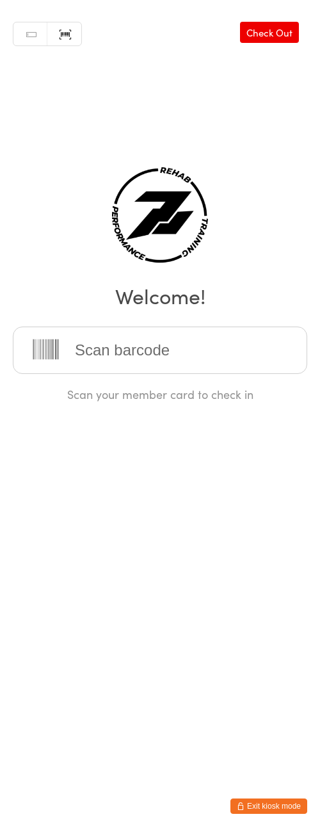  I want to click on h2: Welcome!, so click(160, 295).